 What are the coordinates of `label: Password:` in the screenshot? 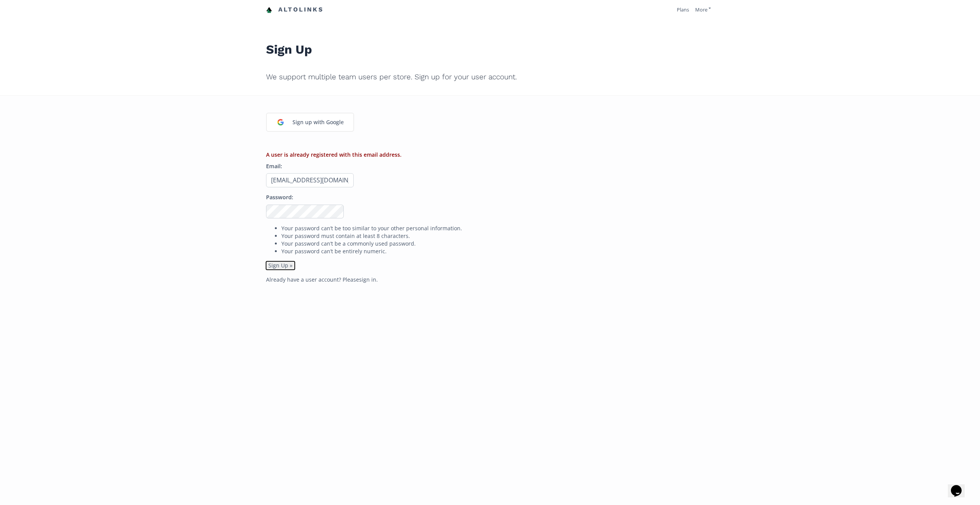 It's located at (279, 198).